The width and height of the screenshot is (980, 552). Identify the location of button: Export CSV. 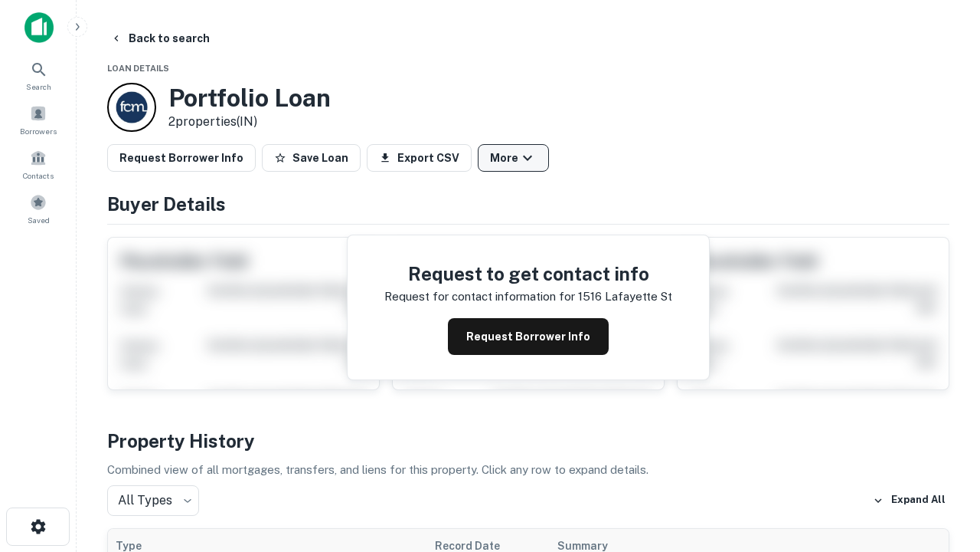
(419, 158).